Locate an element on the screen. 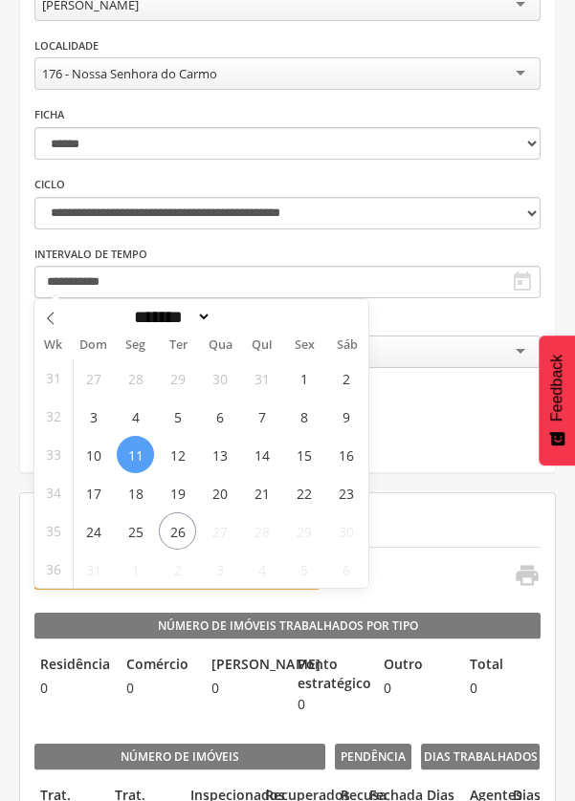  span: Agosto 21, 2025 is located at coordinates (261, 492).